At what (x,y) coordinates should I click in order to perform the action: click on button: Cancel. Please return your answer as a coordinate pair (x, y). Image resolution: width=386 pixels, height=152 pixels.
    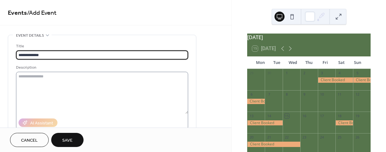
    Looking at the image, I should click on (29, 140).